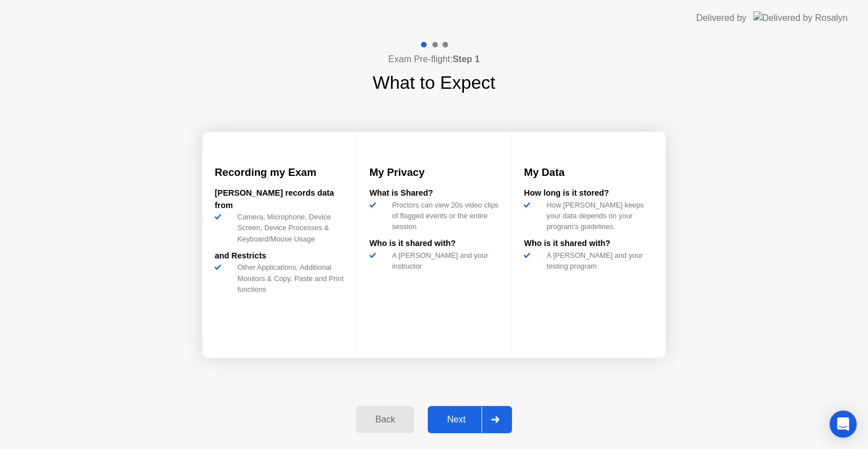 The width and height of the screenshot is (868, 449). Describe the element at coordinates (466, 59) in the screenshot. I see `b: Step 1` at that location.